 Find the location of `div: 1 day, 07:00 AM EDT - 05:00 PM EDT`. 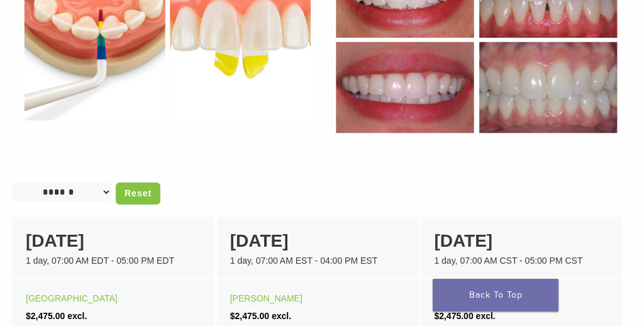

div: 1 day, 07:00 AM EDT - 05:00 PM EDT is located at coordinates (113, 261).